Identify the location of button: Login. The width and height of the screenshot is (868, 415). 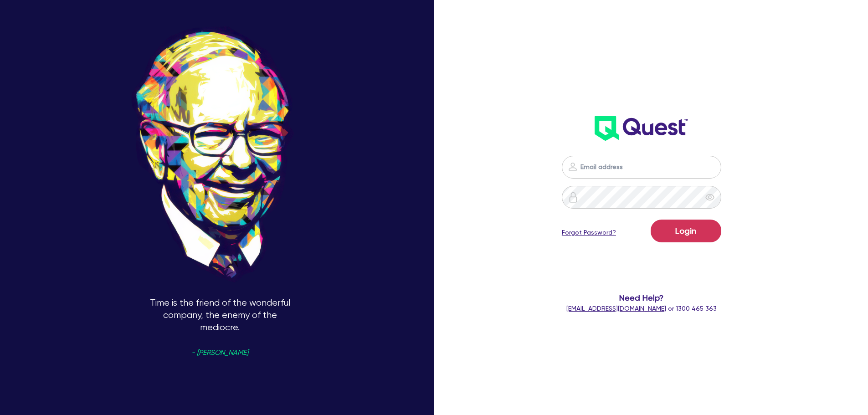
(685, 231).